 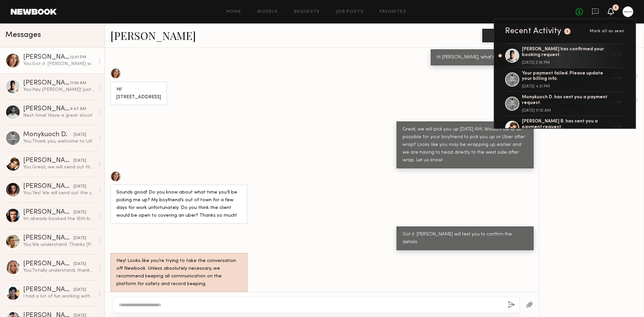 What do you see at coordinates (350, 12) in the screenshot?
I see `a: Job Posts` at bounding box center [350, 12].